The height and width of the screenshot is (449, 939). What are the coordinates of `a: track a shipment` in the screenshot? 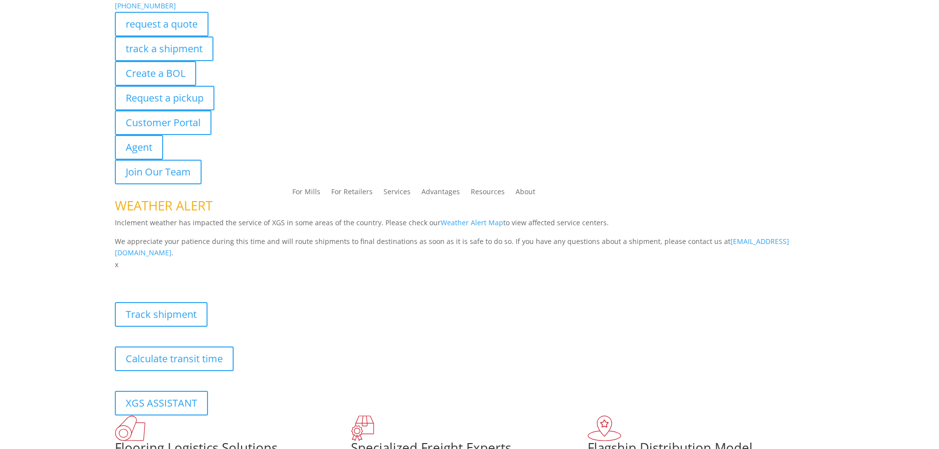 It's located at (164, 49).